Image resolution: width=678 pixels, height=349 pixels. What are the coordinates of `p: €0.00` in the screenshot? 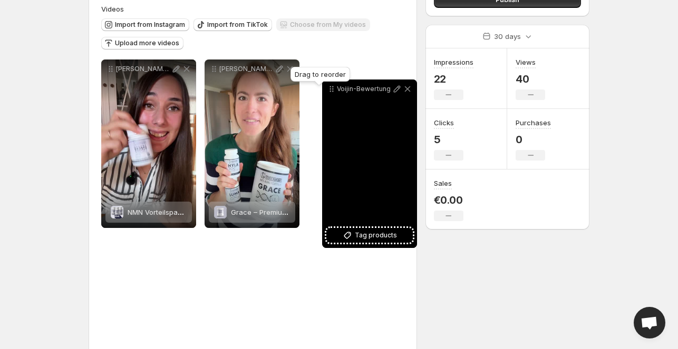 It's located at (448, 200).